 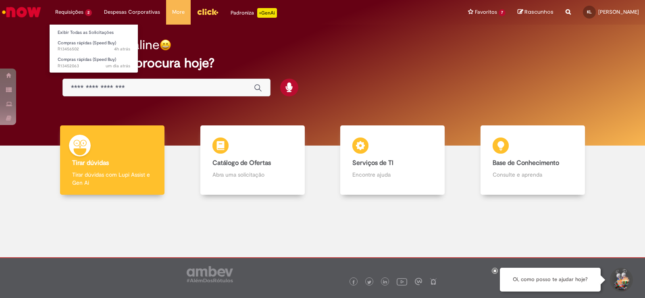 What do you see at coordinates (210, 274) in the screenshot?
I see `img: logo_footer_ambev_rotulo_gray.png` at bounding box center [210, 274].